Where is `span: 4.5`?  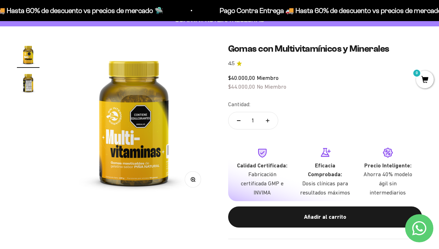 span: 4.5 is located at coordinates (231, 64).